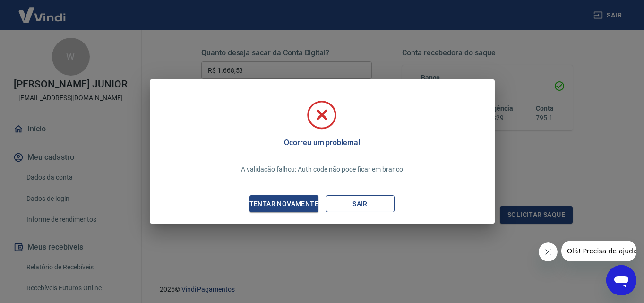 Image resolution: width=644 pixels, height=303 pixels. Describe the element at coordinates (322, 169) in the screenshot. I see `p: A validação falhou: Auth code não pode ficar em branco` at that location.